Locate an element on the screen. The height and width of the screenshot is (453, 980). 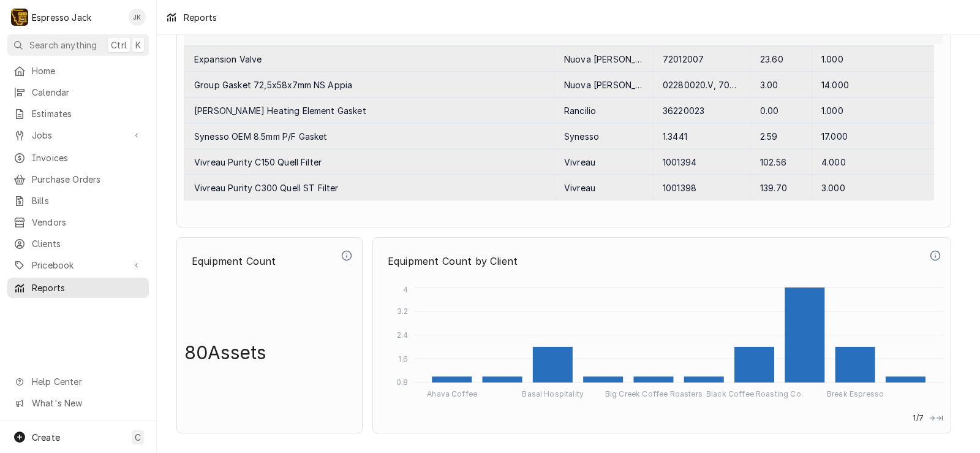
div: Synesso OEM 8.5mm P/F Gasket is located at coordinates (369, 136).